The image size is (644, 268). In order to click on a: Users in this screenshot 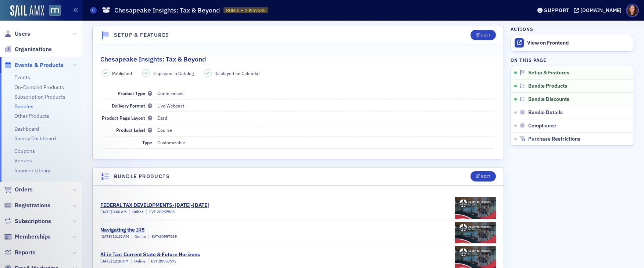, I will do `click(17, 34)`.